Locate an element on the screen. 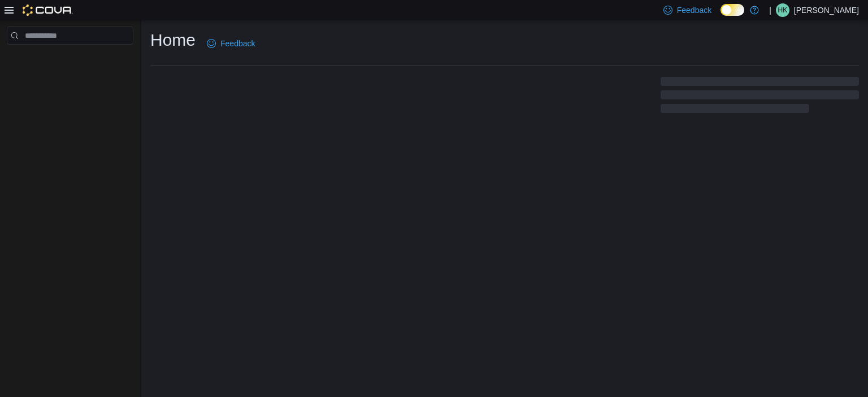  a: Feedback is located at coordinates (231, 44).